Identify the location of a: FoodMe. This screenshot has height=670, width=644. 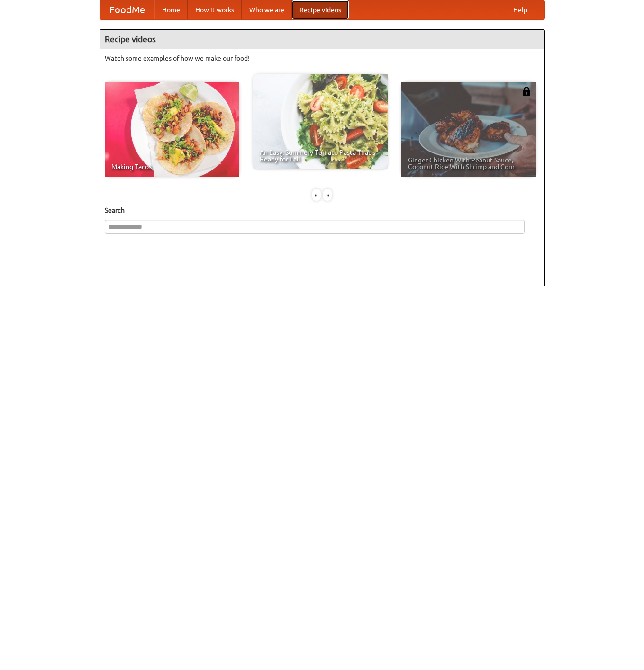
(127, 10).